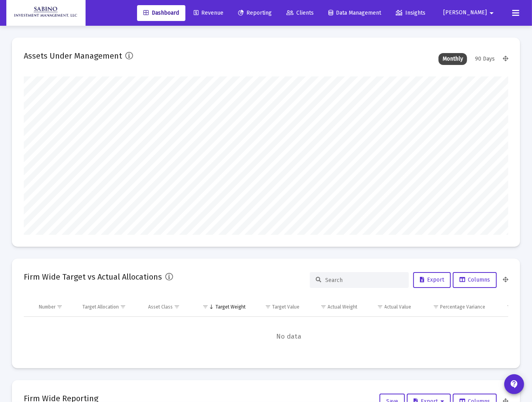  What do you see at coordinates (231, 307) in the screenshot?
I see `div: Target Weight` at bounding box center [231, 307].